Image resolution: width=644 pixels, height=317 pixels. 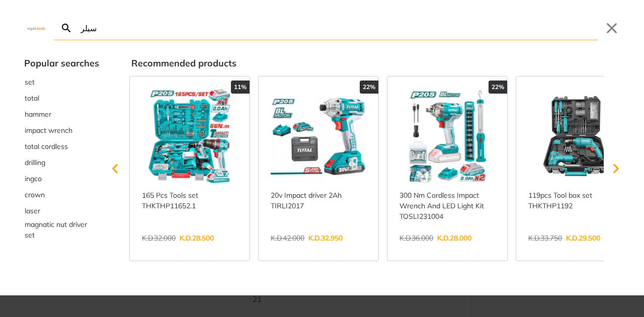 I want to click on span: drilling, so click(x=35, y=162).